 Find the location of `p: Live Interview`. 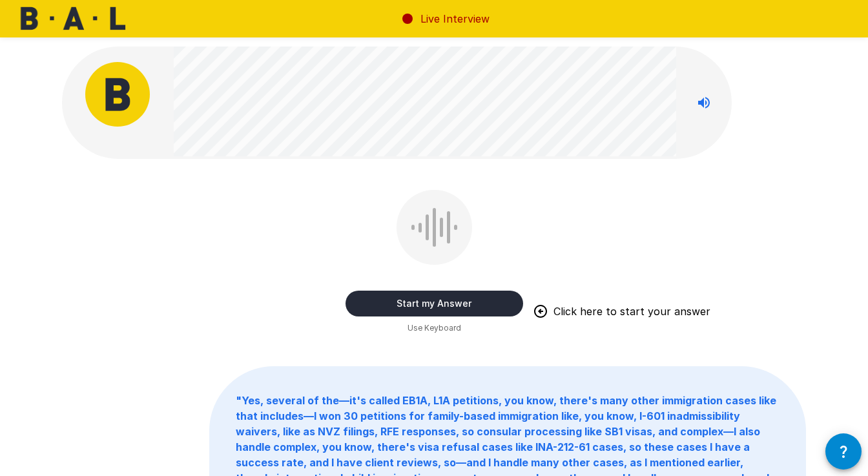

p: Live Interview is located at coordinates (454, 18).